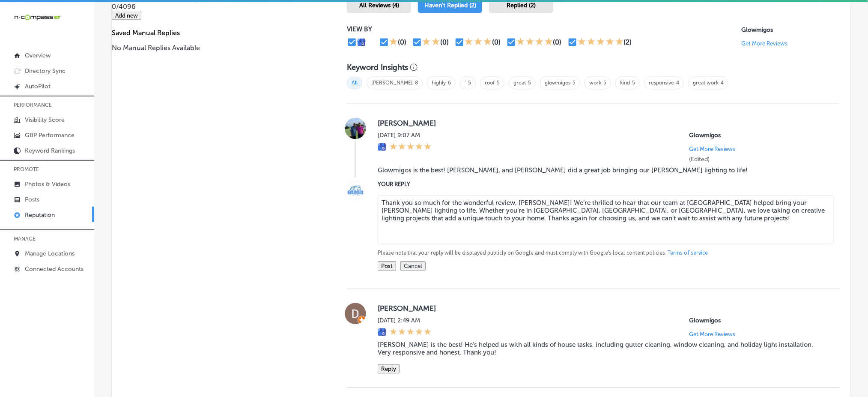 This screenshot has height=397, width=868. Describe the element at coordinates (221, 7) in the screenshot. I see `p: 0/4096` at that location.